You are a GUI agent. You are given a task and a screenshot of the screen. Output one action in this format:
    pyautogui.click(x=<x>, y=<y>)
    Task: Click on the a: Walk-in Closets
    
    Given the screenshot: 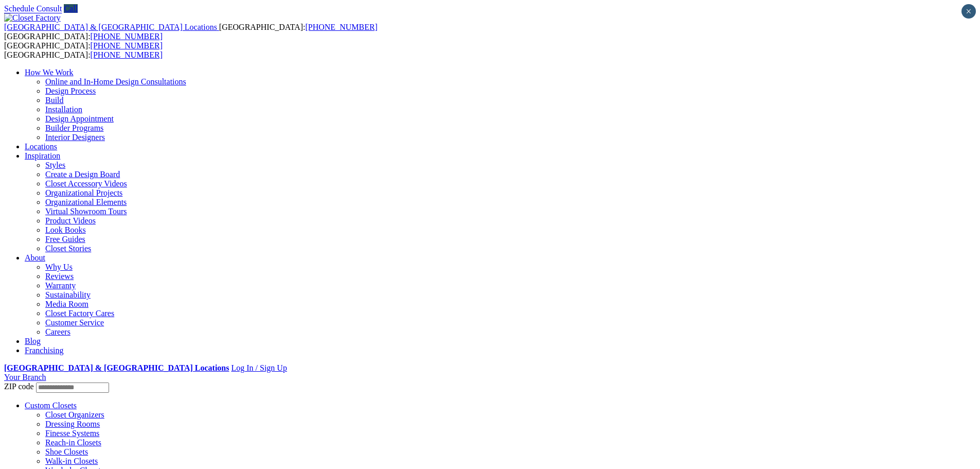 What is the action you would take?
    pyautogui.click(x=72, y=461)
    